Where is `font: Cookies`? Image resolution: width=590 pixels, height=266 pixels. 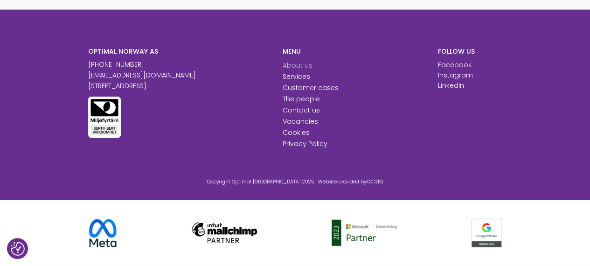 font: Cookies is located at coordinates (296, 132).